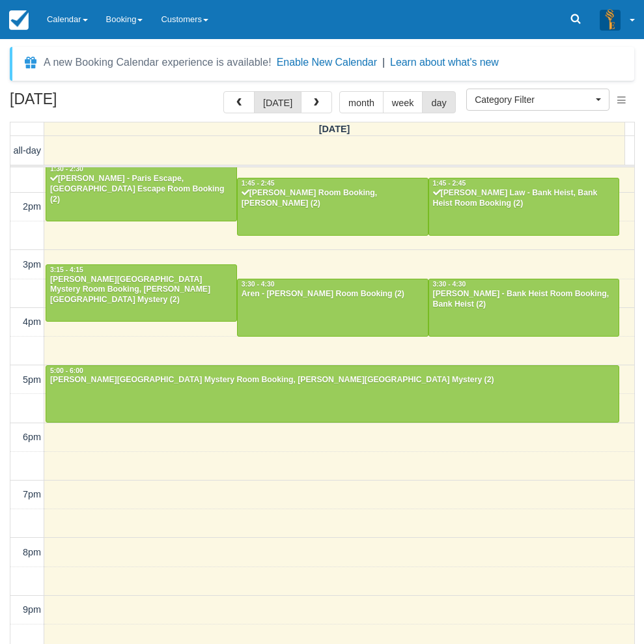  What do you see at coordinates (32, 494) in the screenshot?
I see `span: 7pm` at bounding box center [32, 494].